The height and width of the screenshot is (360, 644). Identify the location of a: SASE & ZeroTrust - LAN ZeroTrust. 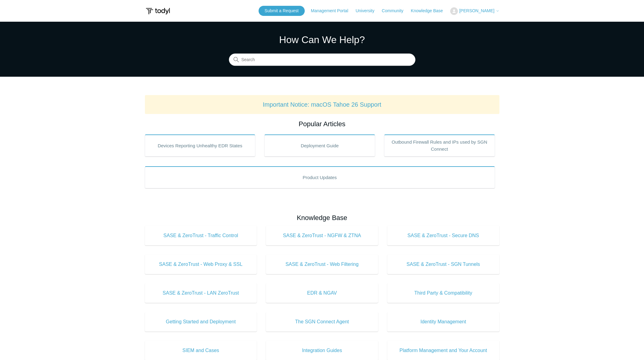
(201, 293).